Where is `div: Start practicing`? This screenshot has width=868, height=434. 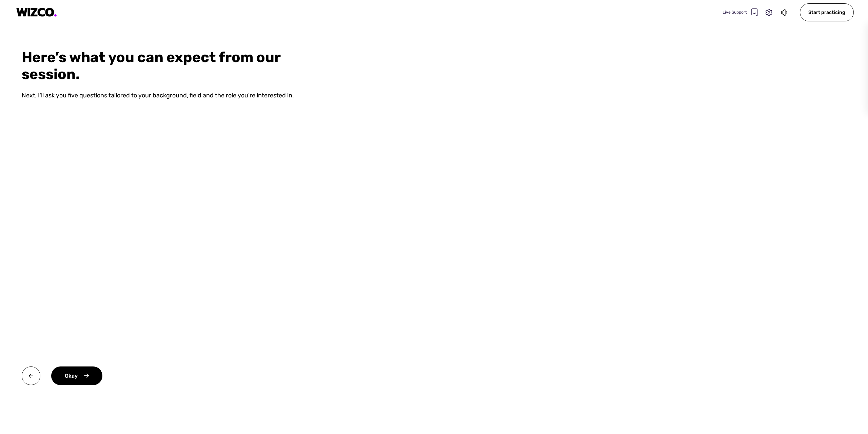
div: Start practicing is located at coordinates (827, 12).